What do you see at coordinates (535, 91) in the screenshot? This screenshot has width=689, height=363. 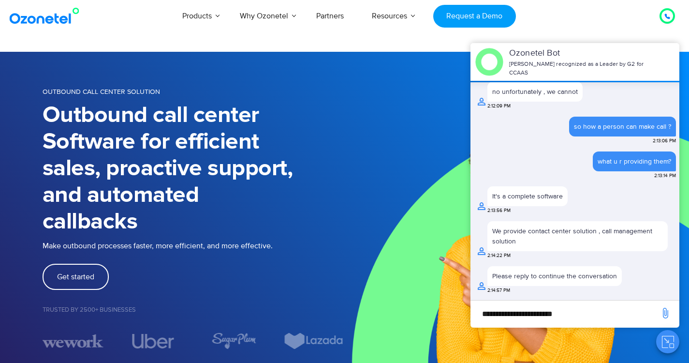 I see `div: no unfortunately , we cannot` at bounding box center [535, 91].